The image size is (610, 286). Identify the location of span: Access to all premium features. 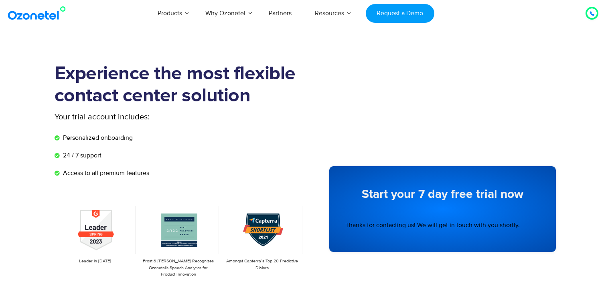
(105, 173).